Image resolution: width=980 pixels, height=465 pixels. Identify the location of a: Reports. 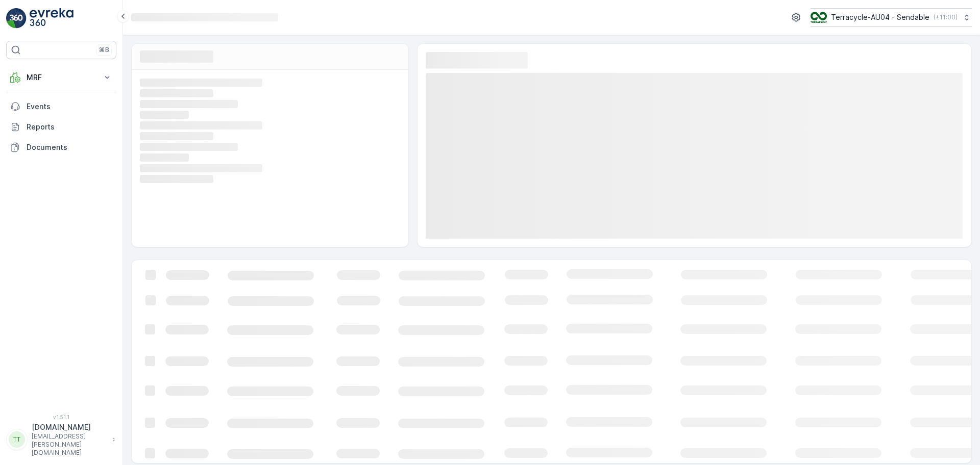
(61, 127).